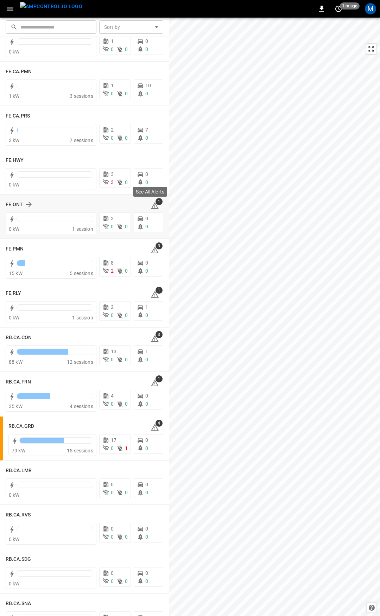 The image size is (380, 616). I want to click on h6: RB.CA.GRD, so click(21, 426).